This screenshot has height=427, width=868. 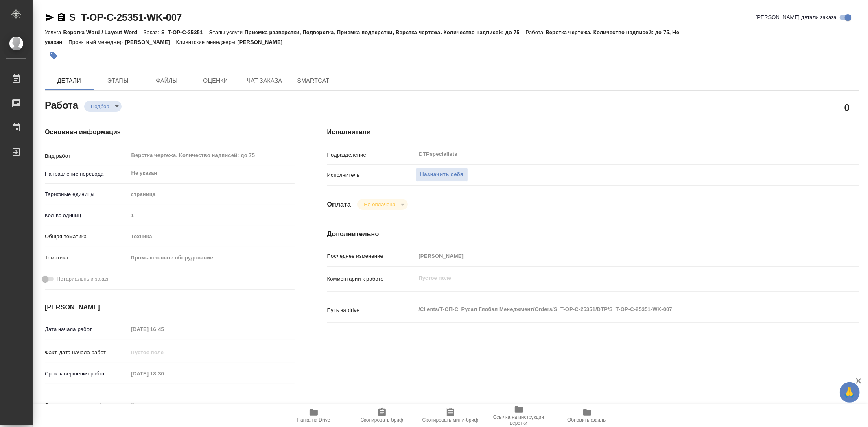 I want to click on p: Исполнитель, so click(x=371, y=175).